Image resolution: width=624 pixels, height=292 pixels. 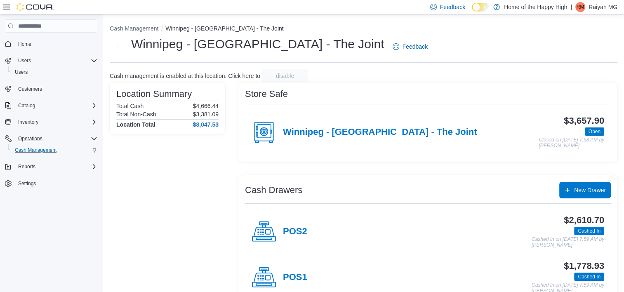 I want to click on a: Cash Management, so click(x=35, y=150).